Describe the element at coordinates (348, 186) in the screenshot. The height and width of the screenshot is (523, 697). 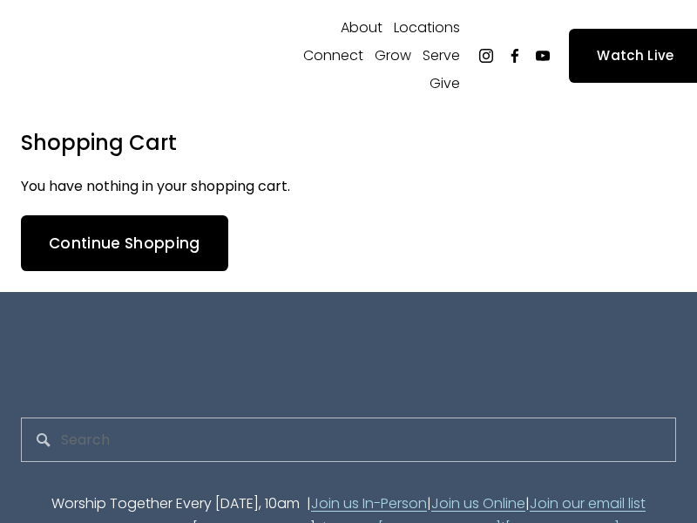
I see `p: You have nothing in your shopping cart.` at that location.